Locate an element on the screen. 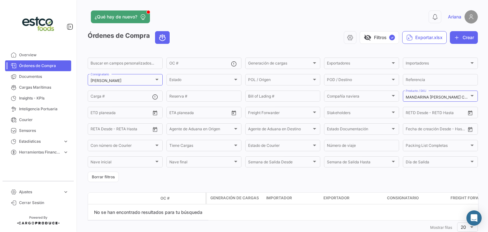 Image resolution: width=488 pixels, height=232 pixels. span: Agente de Aduana en Origen is located at coordinates (201, 130).